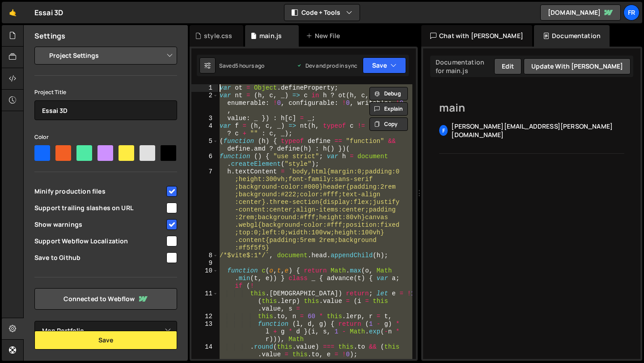 This screenshot has height=363, width=644. What do you see at coordinates (50, 36) in the screenshot?
I see `h2: Settings` at bounding box center [50, 36].